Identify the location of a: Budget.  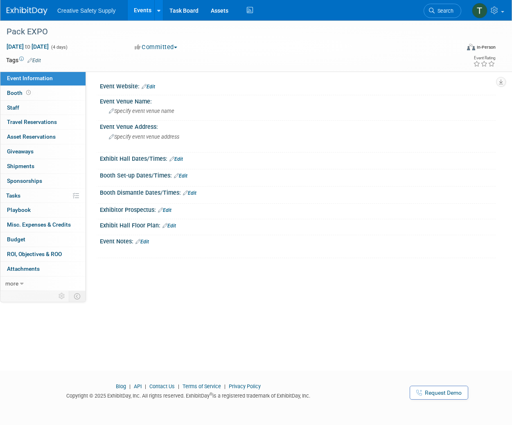
(43, 240).